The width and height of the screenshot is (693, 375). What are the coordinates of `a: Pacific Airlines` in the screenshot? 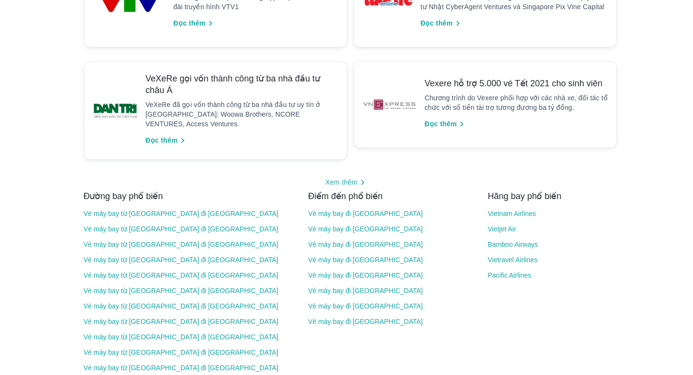 It's located at (548, 275).